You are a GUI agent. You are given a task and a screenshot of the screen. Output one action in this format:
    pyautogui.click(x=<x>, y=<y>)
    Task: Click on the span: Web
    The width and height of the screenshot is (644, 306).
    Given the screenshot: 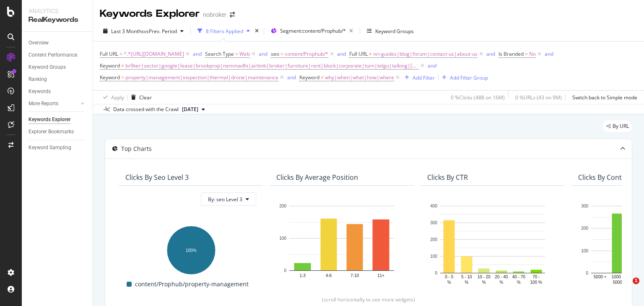 What is the action you would take?
    pyautogui.click(x=244, y=54)
    